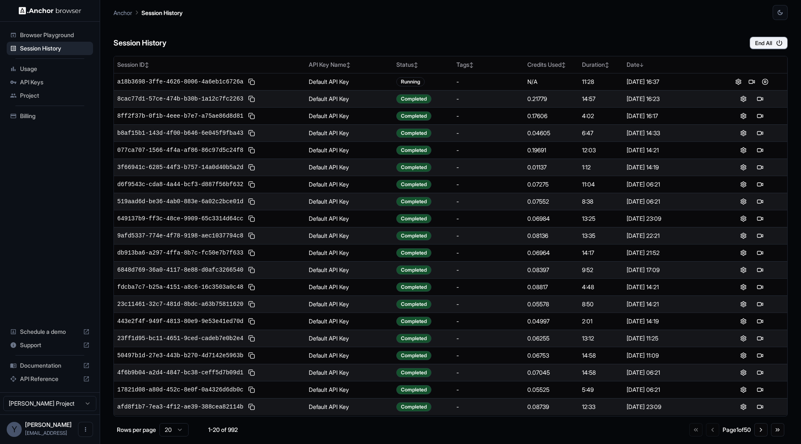  What do you see at coordinates (180, 150) in the screenshot?
I see `span: 077ca707-1566-4f4a-af86-86c97d5c24f8` at bounding box center [180, 150].